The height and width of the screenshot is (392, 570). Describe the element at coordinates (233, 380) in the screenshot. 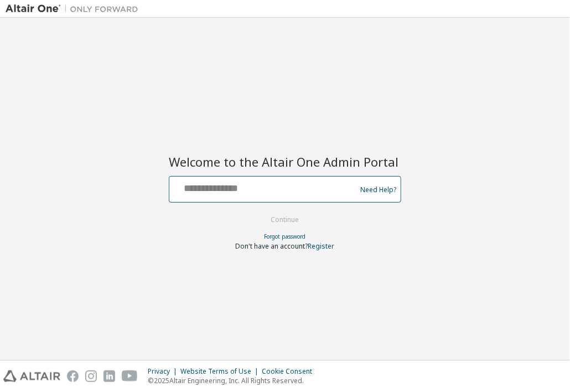

I see `p: © 2025 Altair Engineering, Inc. All Rights Reserved.` at that location.